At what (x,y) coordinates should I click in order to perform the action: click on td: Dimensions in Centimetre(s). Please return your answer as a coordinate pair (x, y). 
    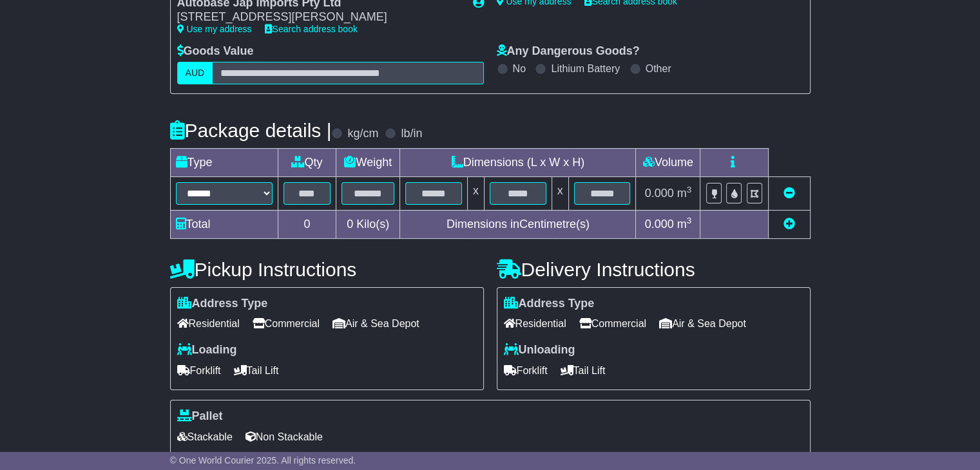
    Looking at the image, I should click on (518, 224).